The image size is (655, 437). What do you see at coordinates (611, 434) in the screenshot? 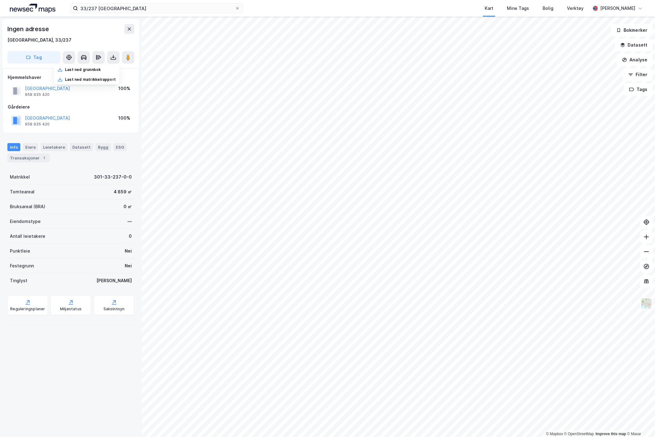
I see `a: Improve this map` at bounding box center [611, 434].